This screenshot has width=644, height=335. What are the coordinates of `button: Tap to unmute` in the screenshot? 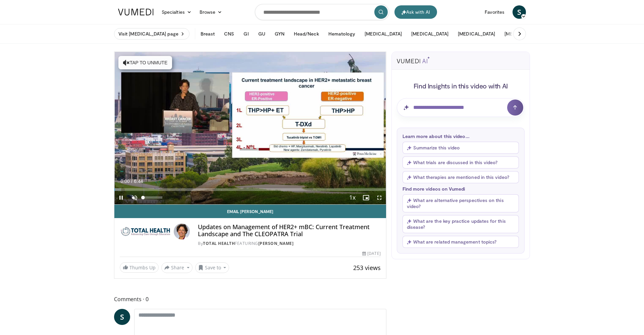 It's located at (145, 63).